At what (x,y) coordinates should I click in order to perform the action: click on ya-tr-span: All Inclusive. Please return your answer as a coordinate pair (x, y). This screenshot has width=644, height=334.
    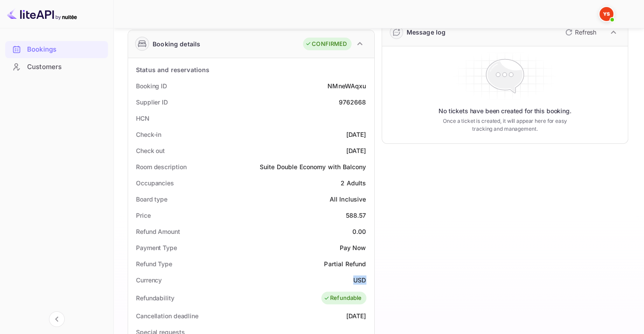
    Looking at the image, I should click on (348, 199).